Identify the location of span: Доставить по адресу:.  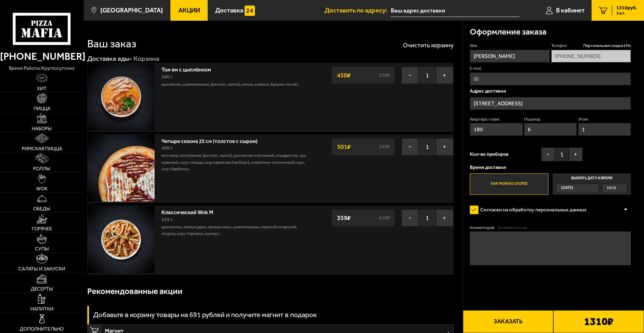
(358, 10).